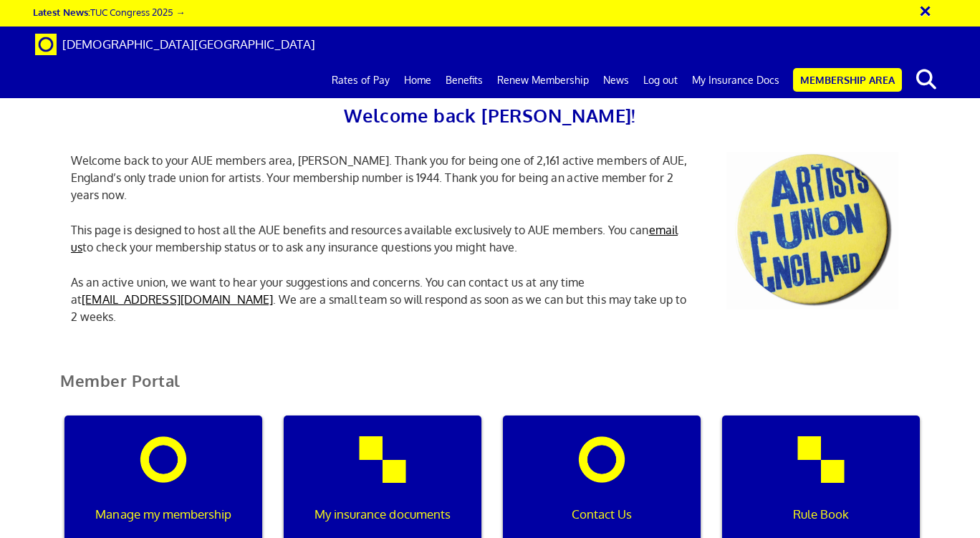 This screenshot has height=538, width=980. Describe the element at coordinates (490, 389) in the screenshot. I see `h2: Member Portal` at that location.